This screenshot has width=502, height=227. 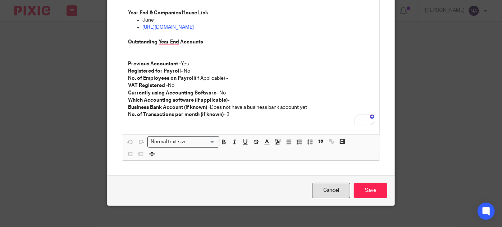 I want to click on p: Yes, so click(x=251, y=64).